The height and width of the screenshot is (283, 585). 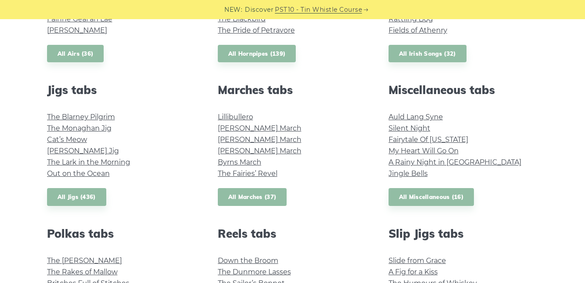 What do you see at coordinates (81, 117) in the screenshot?
I see `a: The Blarney Pilgrim` at bounding box center [81, 117].